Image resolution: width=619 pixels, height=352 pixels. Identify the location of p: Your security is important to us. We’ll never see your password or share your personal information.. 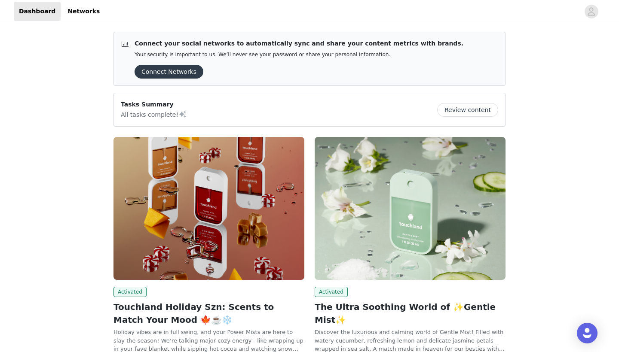
(299, 55).